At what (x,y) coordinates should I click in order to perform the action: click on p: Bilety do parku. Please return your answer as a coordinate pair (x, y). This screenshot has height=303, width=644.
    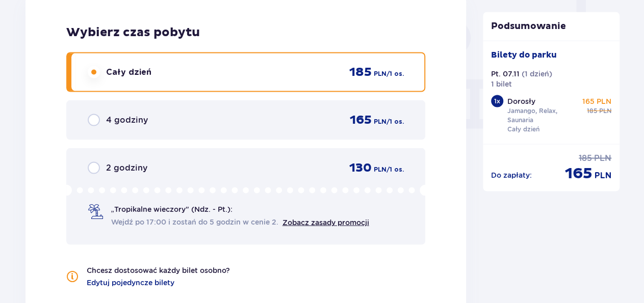
    Looking at the image, I should click on (523, 55).